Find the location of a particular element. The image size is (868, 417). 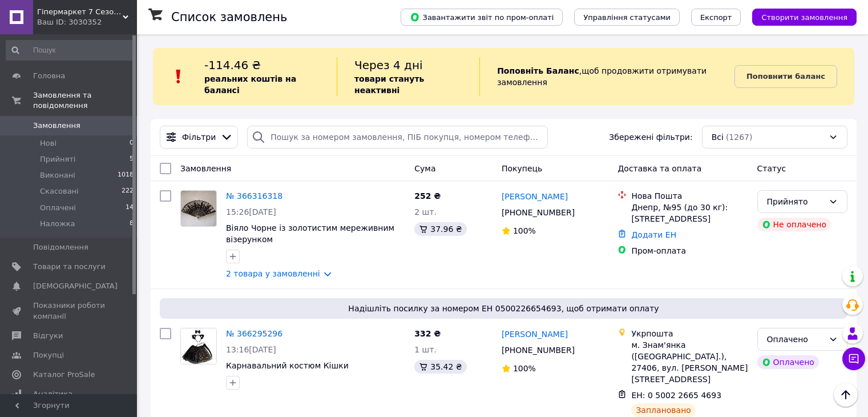

span: Cума is located at coordinates (425, 168).